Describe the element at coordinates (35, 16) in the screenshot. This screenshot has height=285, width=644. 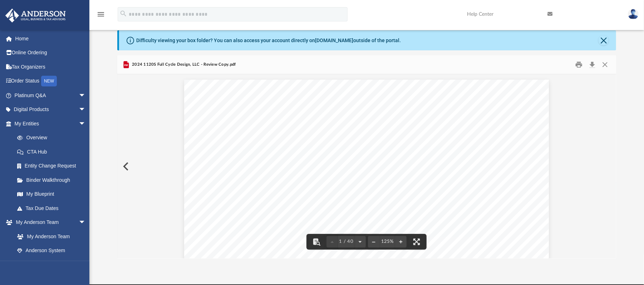
I see `img: Anderson Advisors Platinum Portal` at that location.